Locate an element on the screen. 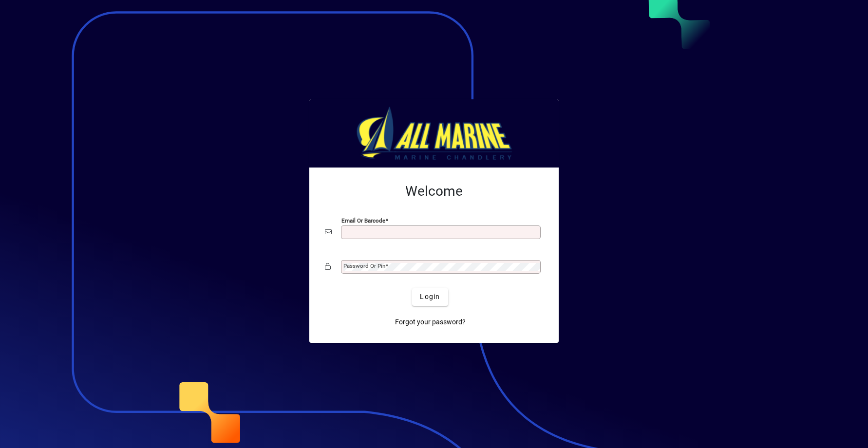 This screenshot has height=448, width=868. a: Forgot your password? is located at coordinates (430, 322).